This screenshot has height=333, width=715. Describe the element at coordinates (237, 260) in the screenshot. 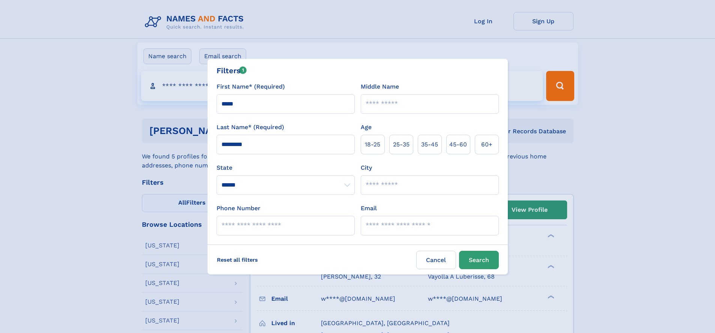

I see `label: Reset all filters` at that location.